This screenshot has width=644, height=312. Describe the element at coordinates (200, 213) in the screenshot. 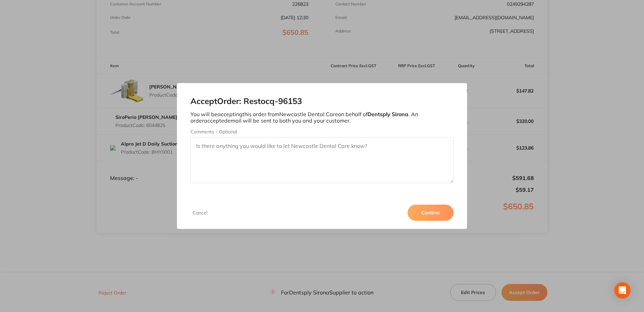

I see `button: Cancel` at that location.